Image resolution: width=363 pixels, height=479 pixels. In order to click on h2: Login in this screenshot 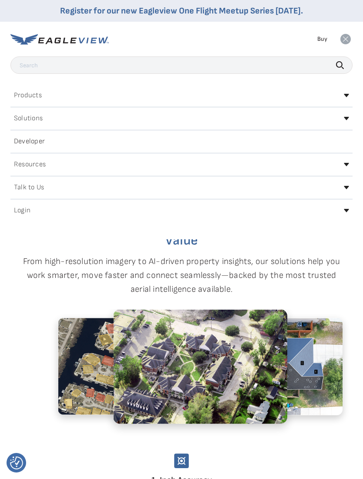, I will do `click(22, 211)`.